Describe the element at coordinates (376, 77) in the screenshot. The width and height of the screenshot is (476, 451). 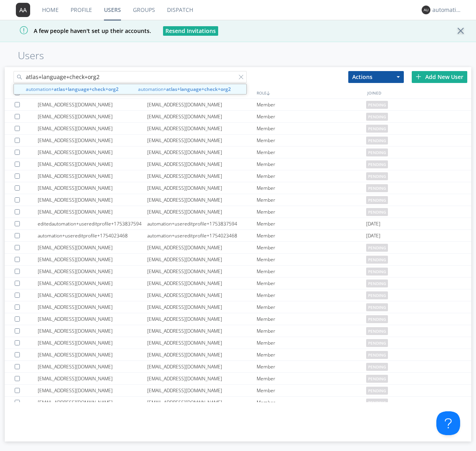
I see `button: Actions` at that location.